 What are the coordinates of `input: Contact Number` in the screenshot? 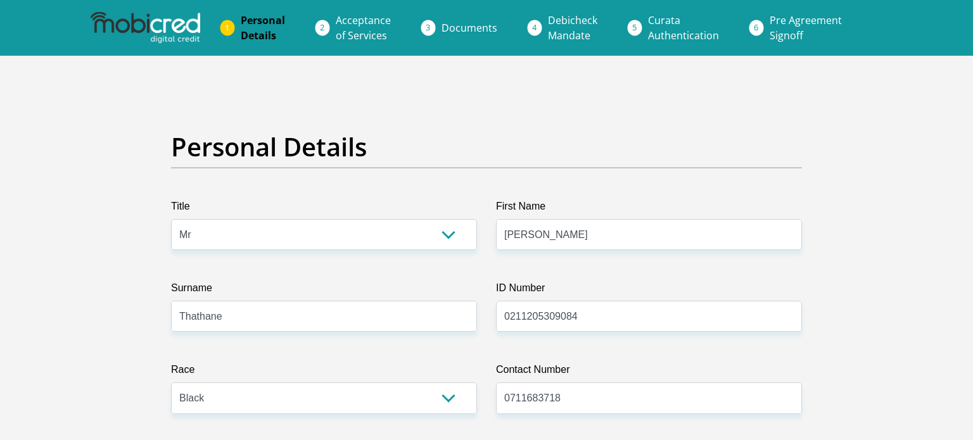 It's located at (649, 398).